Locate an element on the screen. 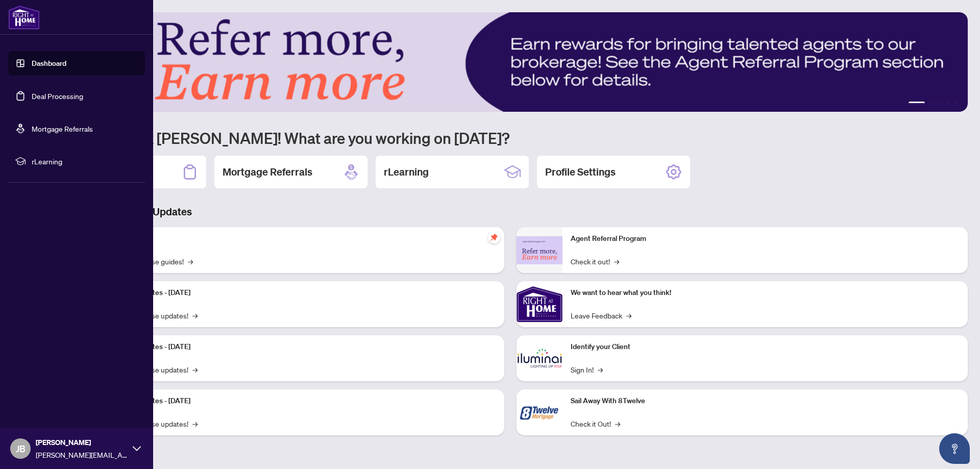 Image resolution: width=980 pixels, height=469 pixels. button: Open asap is located at coordinates (955, 449).